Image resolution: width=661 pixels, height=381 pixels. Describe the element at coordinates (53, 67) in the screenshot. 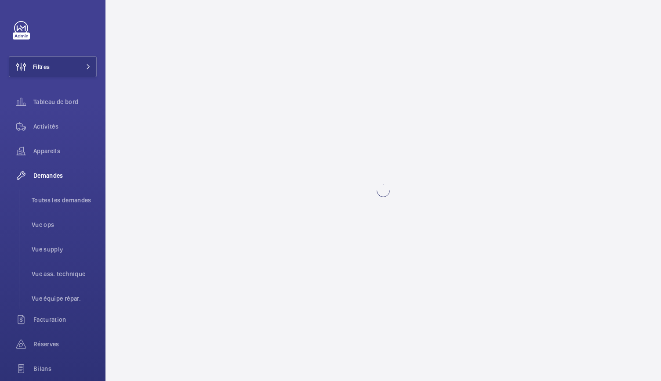

I see `button: Filtres` at that location.